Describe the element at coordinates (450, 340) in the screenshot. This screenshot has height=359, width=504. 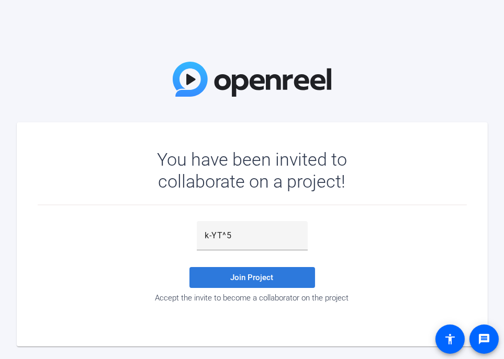
I see `mat-icon: accessibility` at that location.